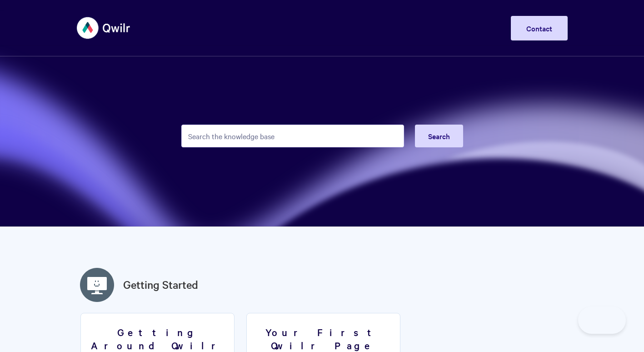 The image size is (644, 352). Describe the element at coordinates (104, 28) in the screenshot. I see `img: Qwilr Help Center` at that location.